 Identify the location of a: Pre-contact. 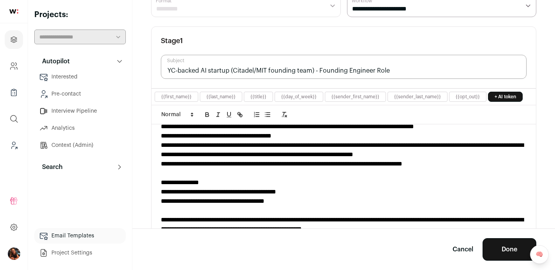
(80, 94).